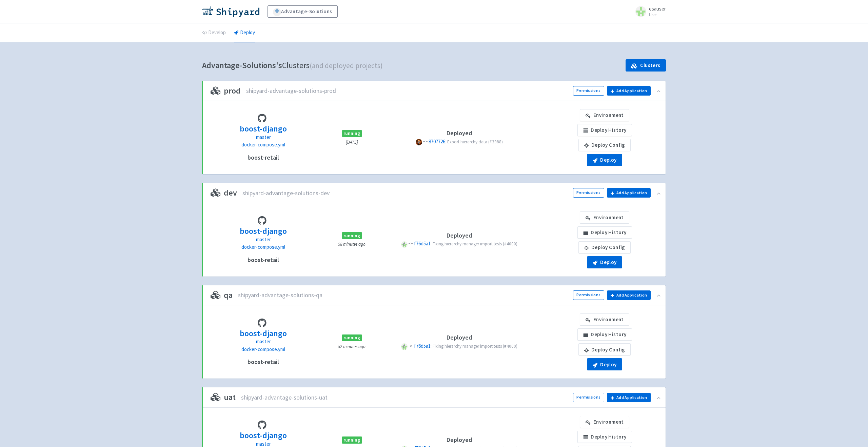  Describe the element at coordinates (286, 193) in the screenshot. I see `span: shipyard-advantage-solutions-dev` at that location.